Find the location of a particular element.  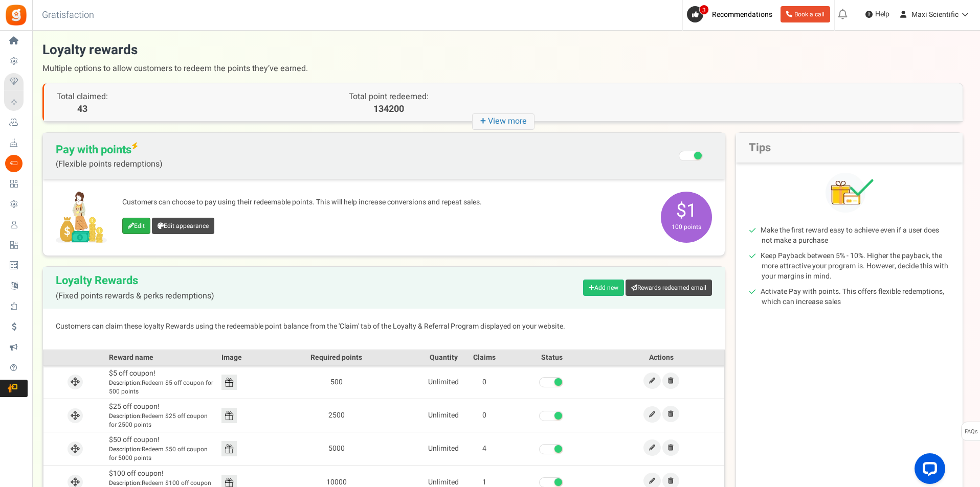

td: $25 off coupon! is located at coordinates (163, 415).